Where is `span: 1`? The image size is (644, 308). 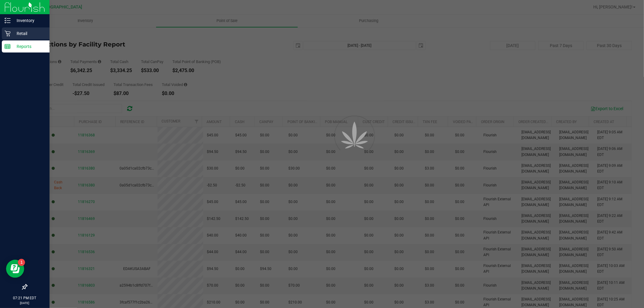 span: 1 is located at coordinates (4, 3).